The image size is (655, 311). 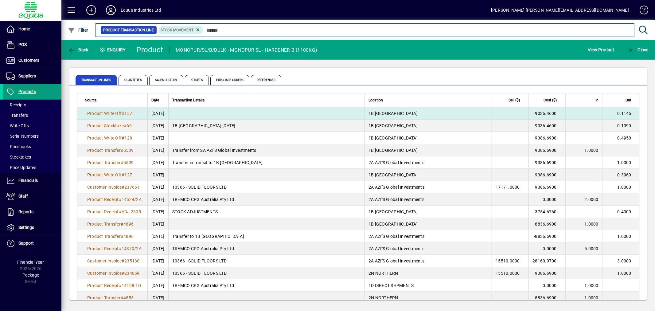 I want to click on span: Cost ($), so click(x=550, y=100).